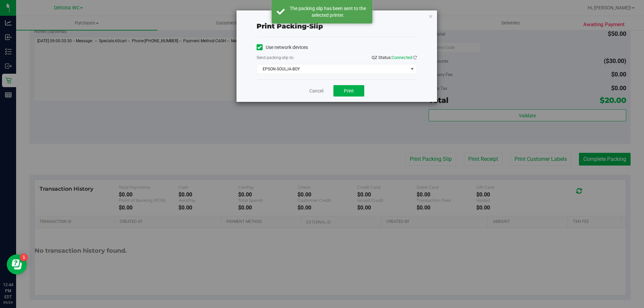  What do you see at coordinates (349, 91) in the screenshot?
I see `span: Print` at bounding box center [349, 91].